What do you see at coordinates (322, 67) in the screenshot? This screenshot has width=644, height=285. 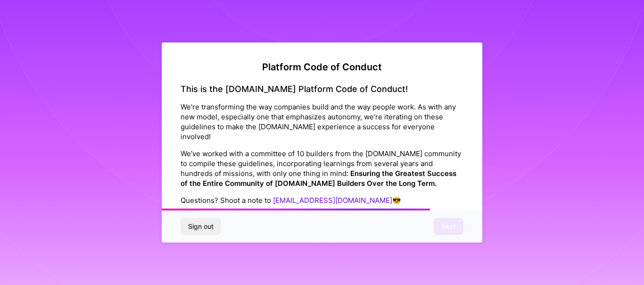 I see `h2: Platform Code of Conduct` at bounding box center [322, 67].